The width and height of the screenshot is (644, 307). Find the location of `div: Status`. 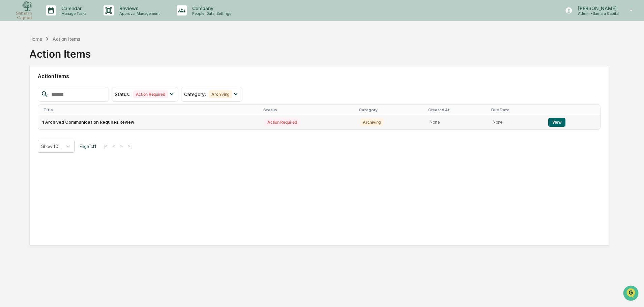

div: Status is located at coordinates (309, 110).